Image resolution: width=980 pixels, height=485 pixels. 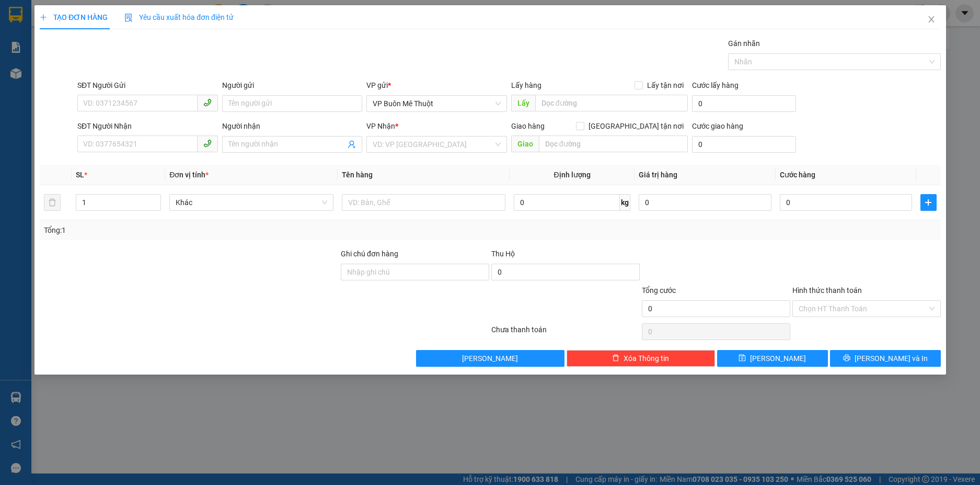 I want to click on div: Người gửi, so click(x=292, y=85).